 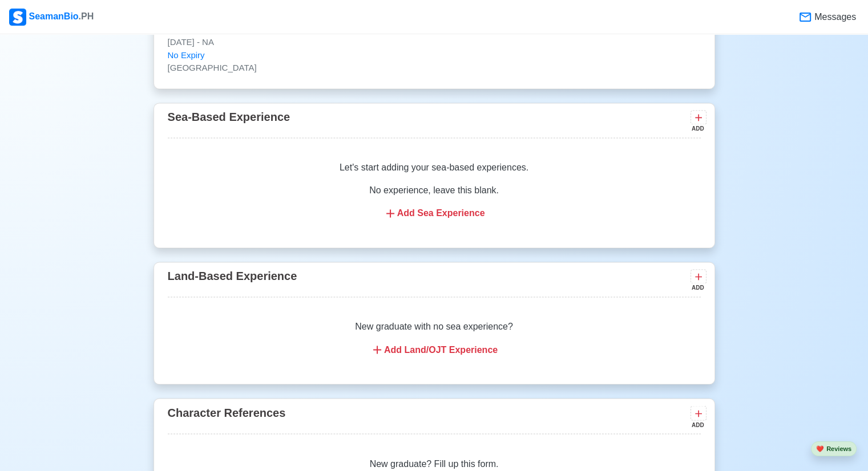 What do you see at coordinates (434, 464) in the screenshot?
I see `p: New graduate? Fill up this form.` at bounding box center [434, 464].